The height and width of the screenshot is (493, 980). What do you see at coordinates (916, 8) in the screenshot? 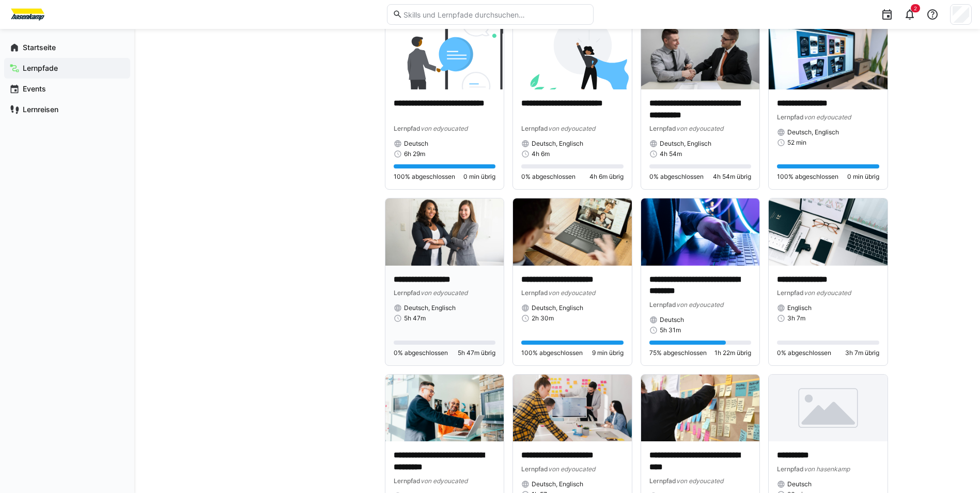
I see `span: 2` at bounding box center [916, 8].